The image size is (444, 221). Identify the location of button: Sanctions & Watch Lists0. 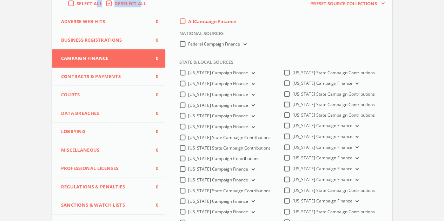
(109, 206).